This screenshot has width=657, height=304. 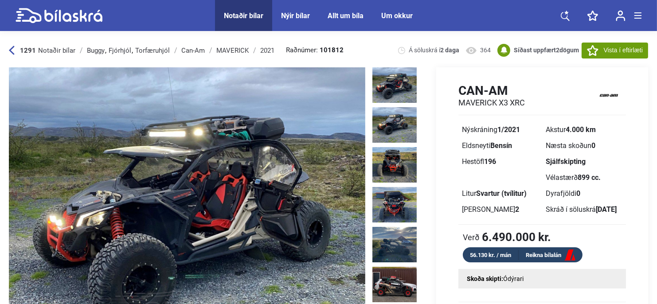 What do you see at coordinates (345, 16) in the screenshot?
I see `div: Allt um bíla` at bounding box center [345, 16].